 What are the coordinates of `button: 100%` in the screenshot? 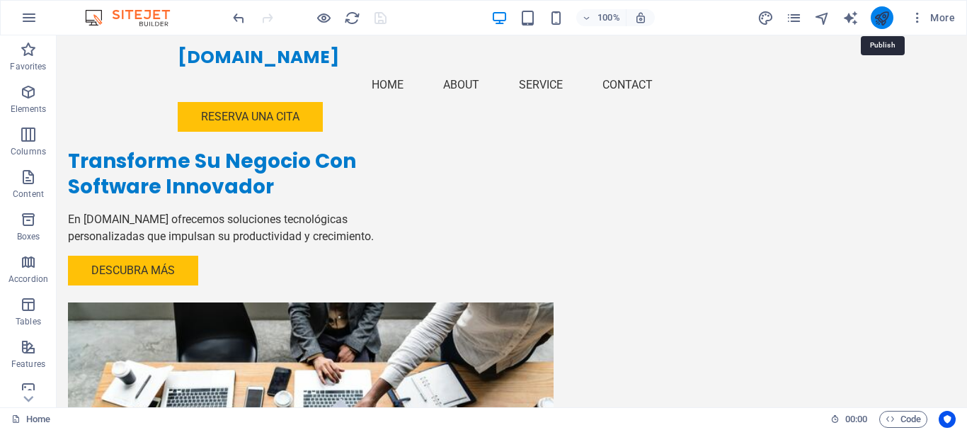 It's located at (601, 18).